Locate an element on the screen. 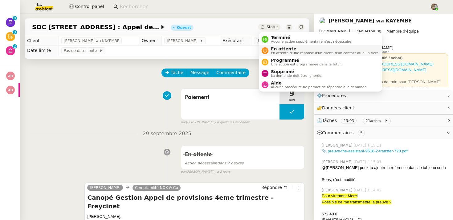 The width and height of the screenshot is (453, 220). a: Comptabilité NOK & Co is located at coordinates (156, 188).